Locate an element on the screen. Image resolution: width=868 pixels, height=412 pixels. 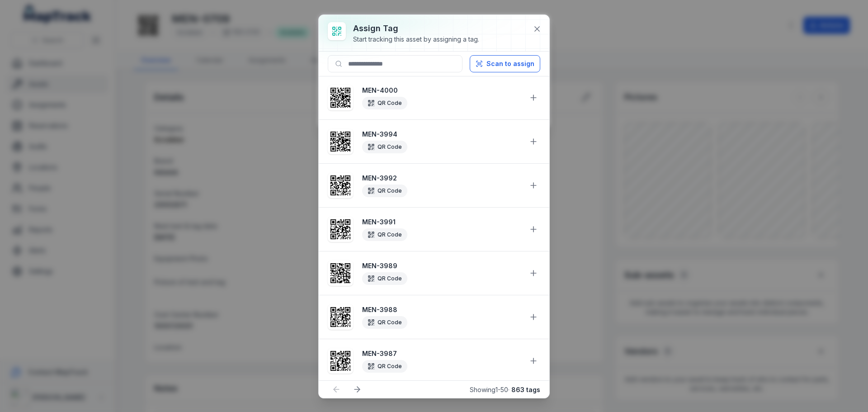
strong: MEN-3994 is located at coordinates (442, 134).